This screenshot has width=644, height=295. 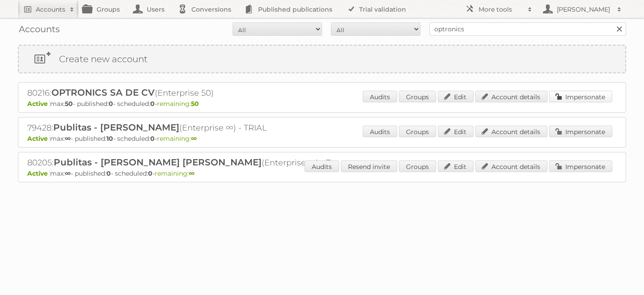 I want to click on h2: Accounts, so click(x=51, y=9).